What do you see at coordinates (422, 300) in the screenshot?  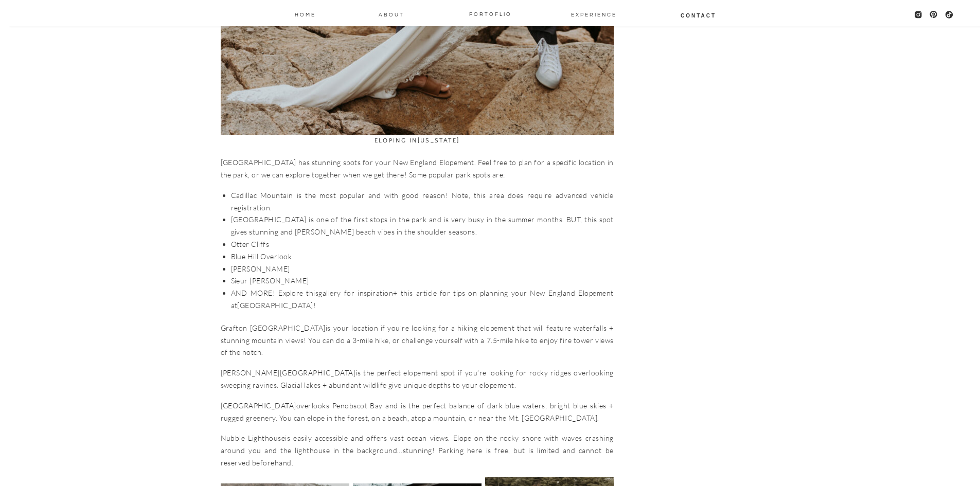 I see `li: AND MORE! Explore this + this article for tips on planning your New England Elopement at !` at bounding box center [422, 300].